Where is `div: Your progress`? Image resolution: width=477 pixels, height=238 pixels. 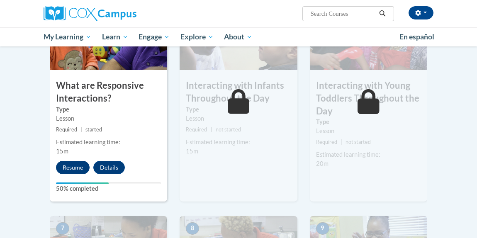
div: Your progress is located at coordinates (82, 183).